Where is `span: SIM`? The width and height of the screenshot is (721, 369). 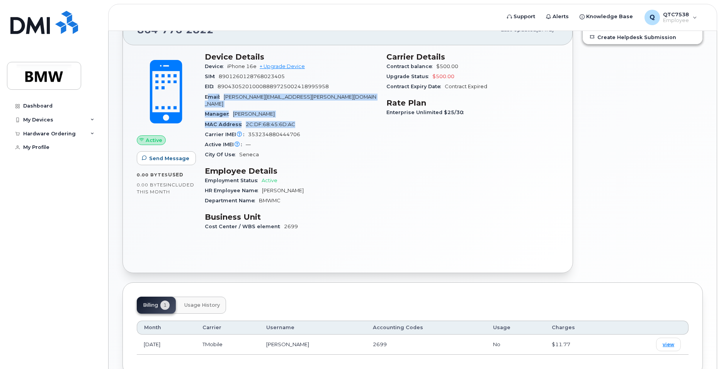 span: SIM is located at coordinates (212, 76).